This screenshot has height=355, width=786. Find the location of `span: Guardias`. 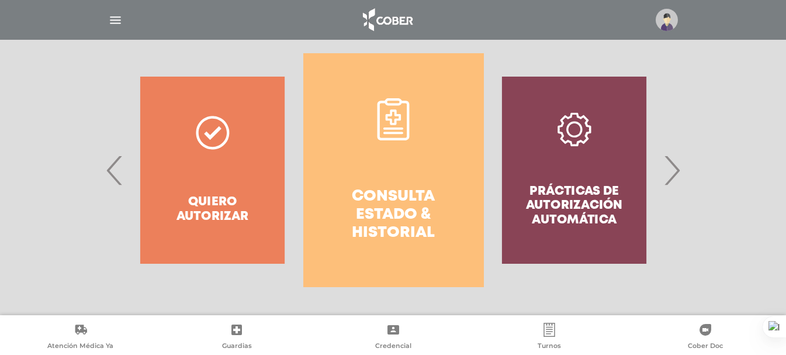

span: Guardias is located at coordinates (237, 347).